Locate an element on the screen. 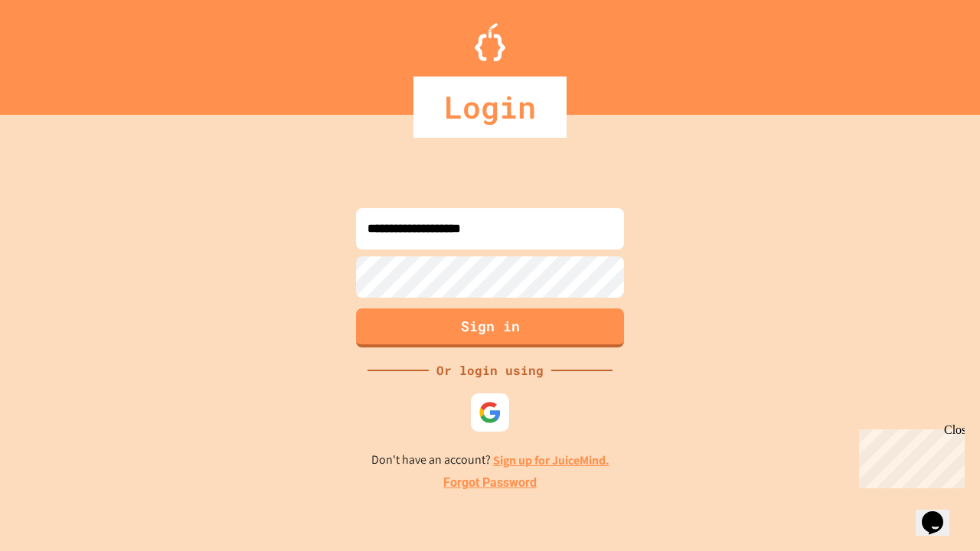  div: Or login using is located at coordinates (490, 370).